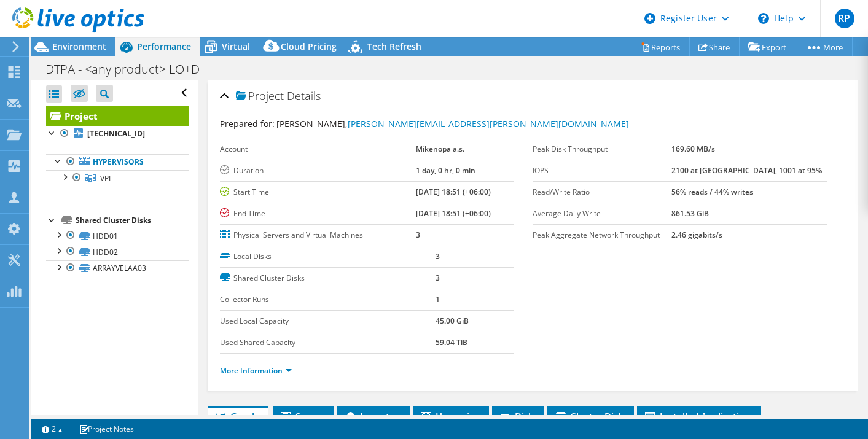  Describe the element at coordinates (317, 150) in the screenshot. I see `label: Account` at that location.